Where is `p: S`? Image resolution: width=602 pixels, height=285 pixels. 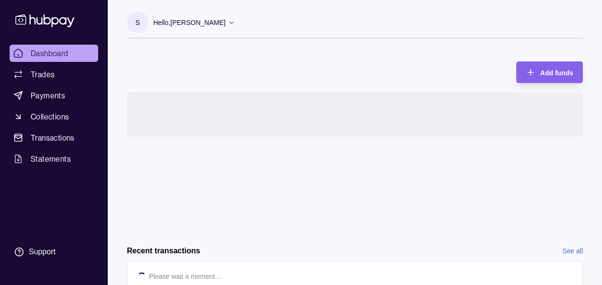 p: S is located at coordinates (138, 23).